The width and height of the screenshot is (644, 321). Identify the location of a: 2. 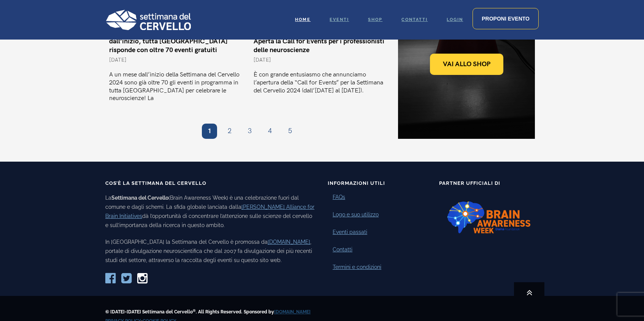
(230, 131).